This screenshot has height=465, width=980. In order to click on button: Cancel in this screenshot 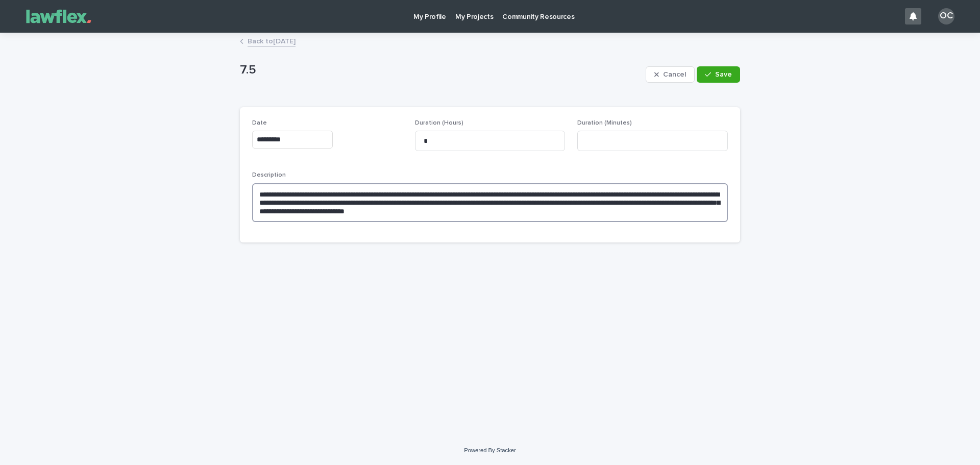, I will do `click(670, 75)`.